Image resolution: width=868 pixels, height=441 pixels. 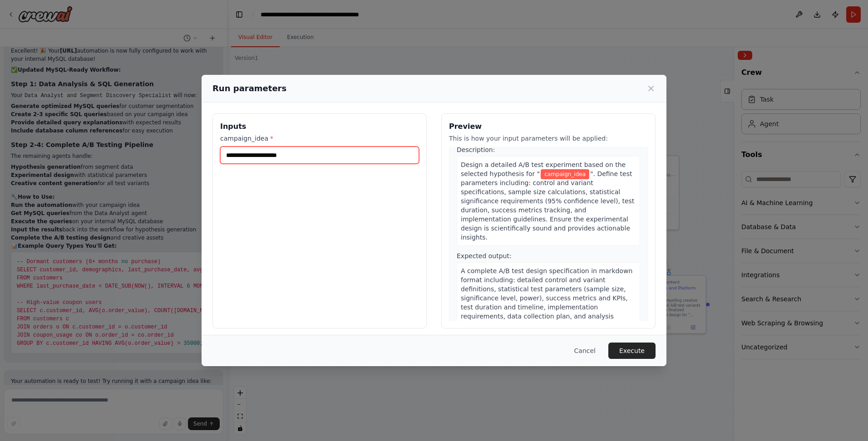 I want to click on h2: Run parameters, so click(x=249, y=88).